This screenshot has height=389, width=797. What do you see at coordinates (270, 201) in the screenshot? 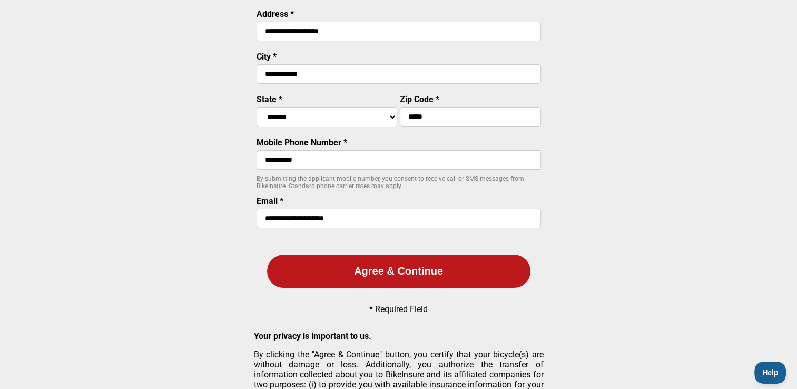
I see `label: Email *` at bounding box center [270, 201].